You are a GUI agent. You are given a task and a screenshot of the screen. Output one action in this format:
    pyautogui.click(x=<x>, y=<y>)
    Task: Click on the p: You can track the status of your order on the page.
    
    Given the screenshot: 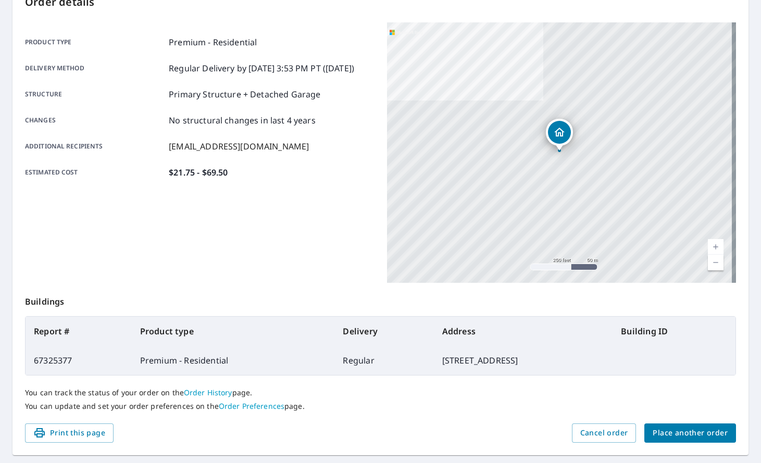 What is the action you would take?
    pyautogui.click(x=380, y=393)
    